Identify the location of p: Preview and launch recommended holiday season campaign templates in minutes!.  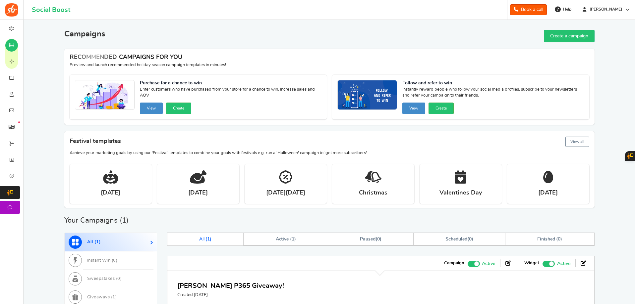
(329, 65).